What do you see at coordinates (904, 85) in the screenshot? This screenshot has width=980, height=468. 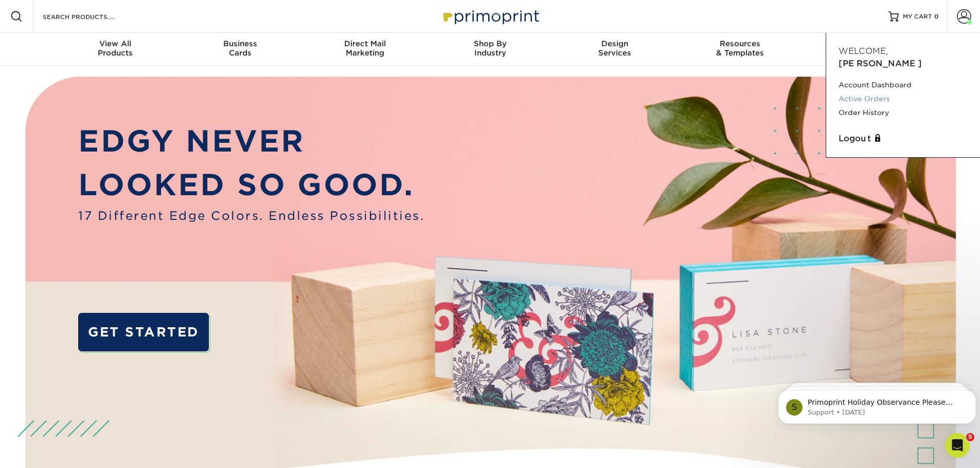 I see `a: Account Dashboard` at bounding box center [904, 85].